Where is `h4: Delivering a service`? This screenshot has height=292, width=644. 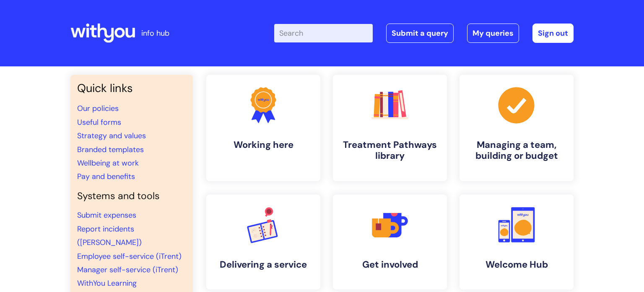 h4: Delivering a service is located at coordinates (263, 264).